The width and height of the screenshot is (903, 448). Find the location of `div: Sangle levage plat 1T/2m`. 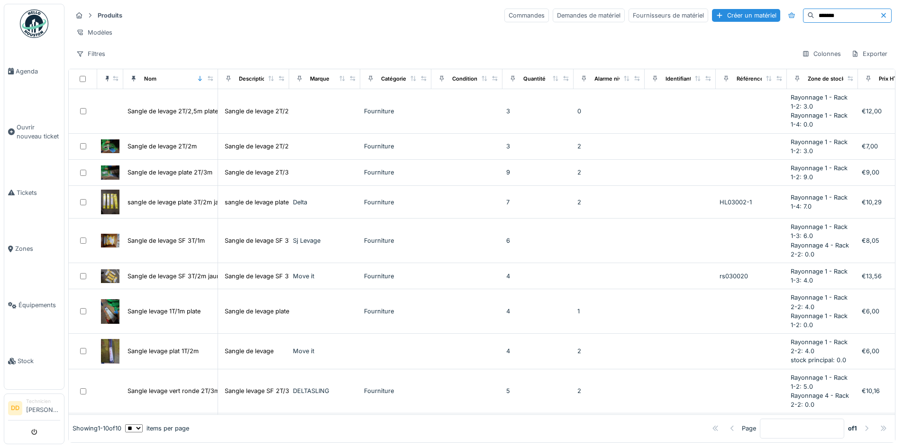

div: Sangle levage plat 1T/2m is located at coordinates (163, 351).